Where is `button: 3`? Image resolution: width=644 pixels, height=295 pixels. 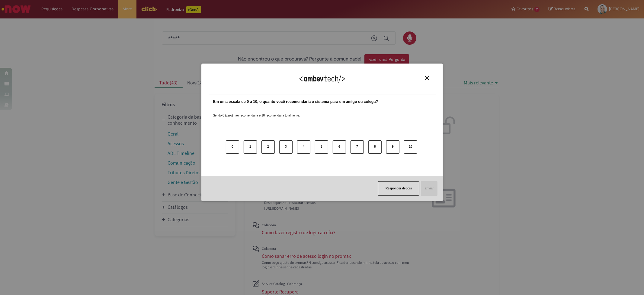
button: 3 is located at coordinates (286, 147).